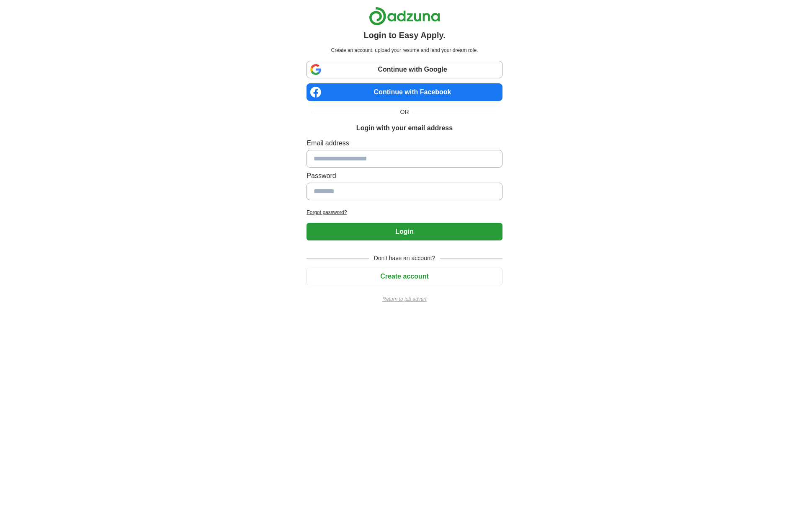 The image size is (809, 532). Describe the element at coordinates (405, 16) in the screenshot. I see `img: Adzuna logo` at that location.